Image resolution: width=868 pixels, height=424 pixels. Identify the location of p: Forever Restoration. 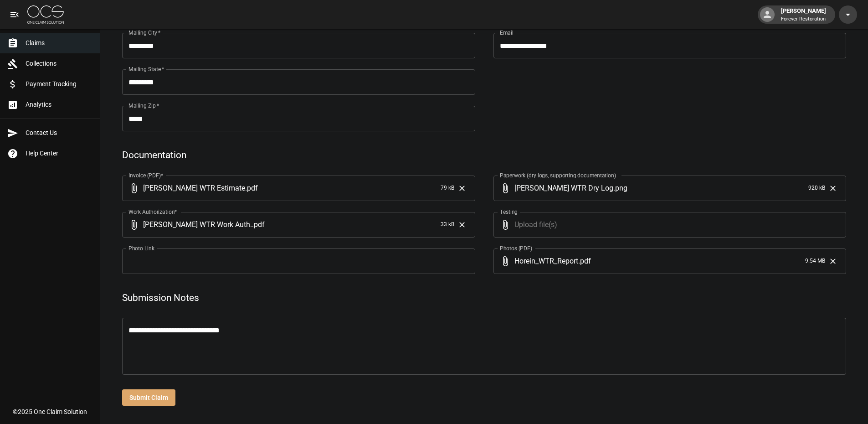
(803, 19).